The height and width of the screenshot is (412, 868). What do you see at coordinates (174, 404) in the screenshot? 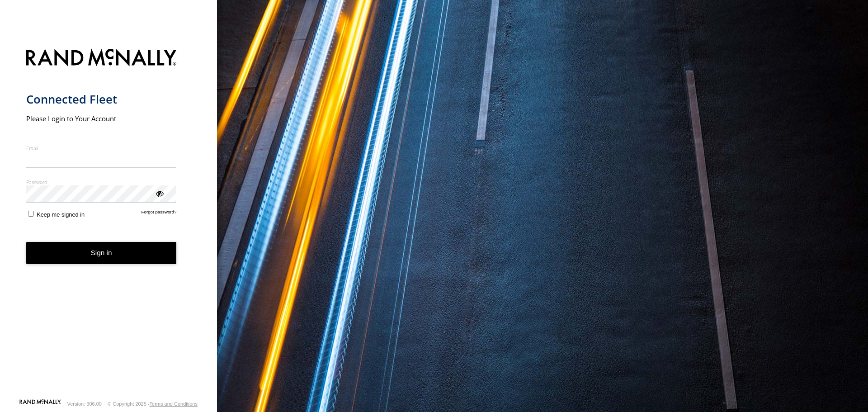
I see `a: Terms and Conditions` at bounding box center [174, 404].